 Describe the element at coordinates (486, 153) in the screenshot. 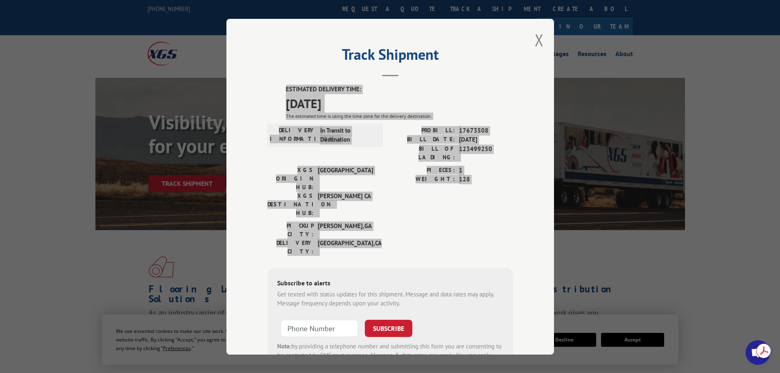

I see `span: 123499250` at that location.